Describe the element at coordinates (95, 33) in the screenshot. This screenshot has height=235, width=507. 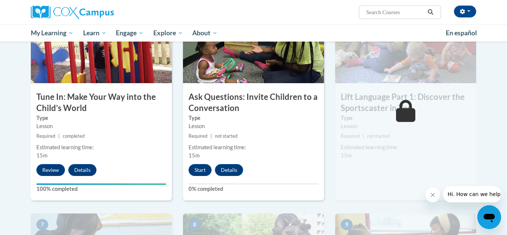
I see `a: Learn` at that location.